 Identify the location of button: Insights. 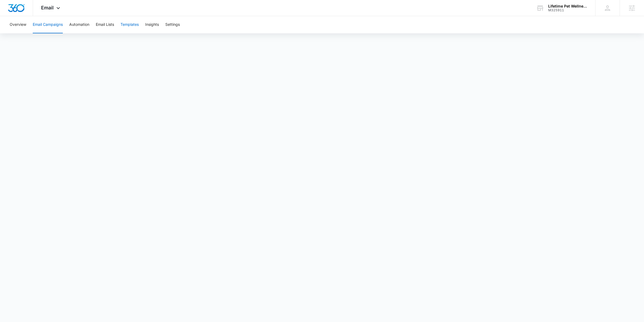
(152, 25).